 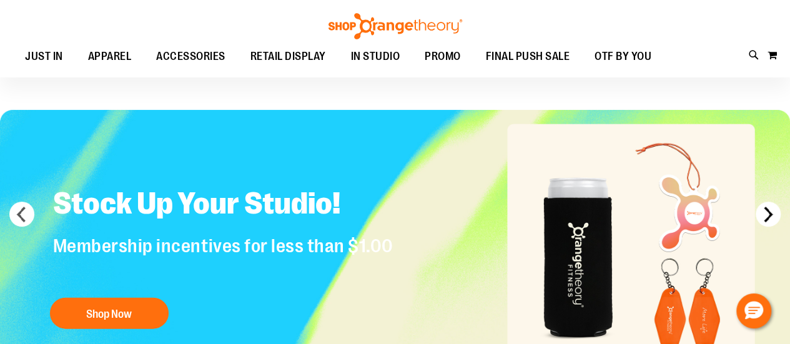 What do you see at coordinates (44, 56) in the screenshot?
I see `span: JUST IN` at bounding box center [44, 56].